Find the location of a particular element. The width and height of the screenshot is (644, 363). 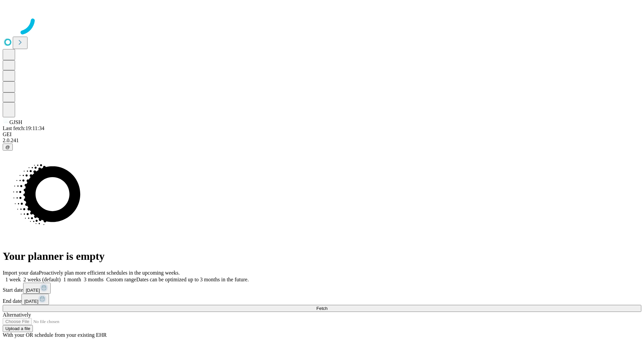

h1: Your planner is empty is located at coordinates (322, 256).